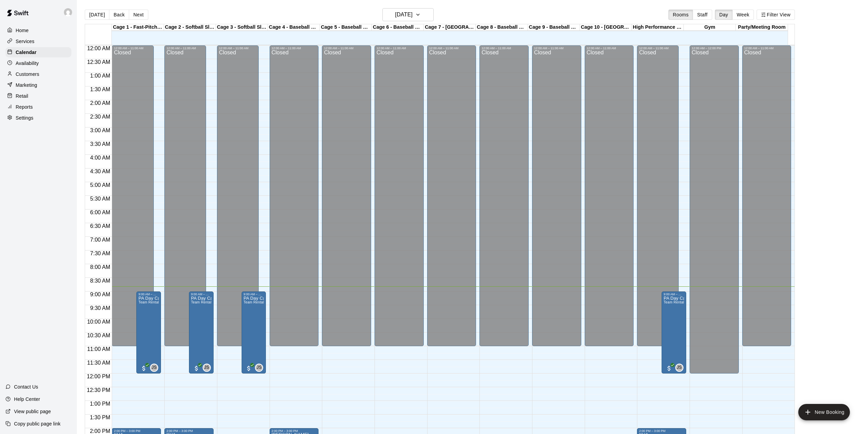 This screenshot has width=868, height=434. I want to click on div: Cage 4 - Baseball Pitching Machine, so click(294, 28).